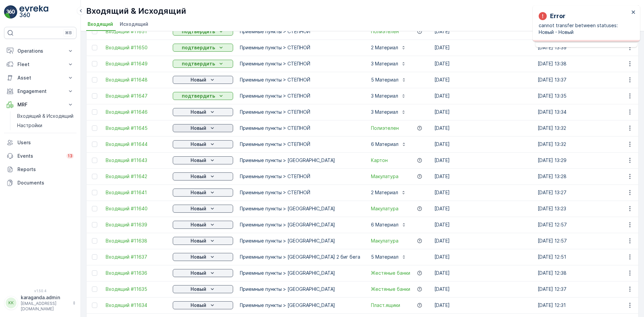 The image size is (644, 317). Describe the element at coordinates (40, 78) in the screenshot. I see `button: Asset` at that location.